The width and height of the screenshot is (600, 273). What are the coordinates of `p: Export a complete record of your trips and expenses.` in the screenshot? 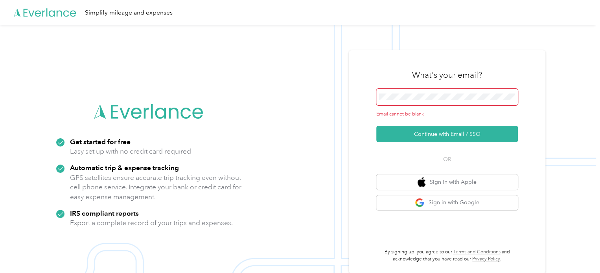 It's located at (151, 223).